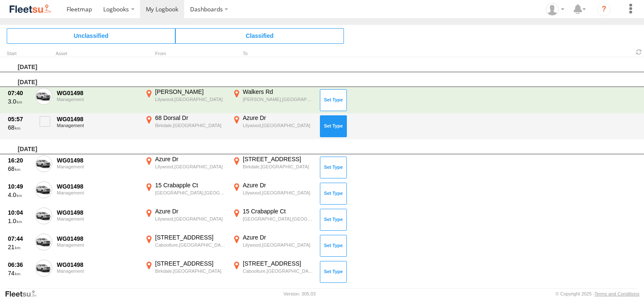 Image resolution: width=644 pixels, height=298 pixels. I want to click on img: fleetsu-logo-horizontal.svg, so click(30, 9).